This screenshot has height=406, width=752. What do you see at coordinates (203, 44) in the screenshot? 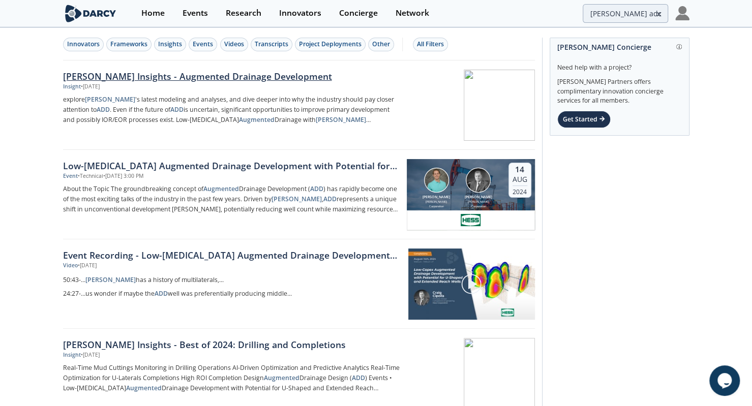
I see `button: Events` at bounding box center [203, 44].